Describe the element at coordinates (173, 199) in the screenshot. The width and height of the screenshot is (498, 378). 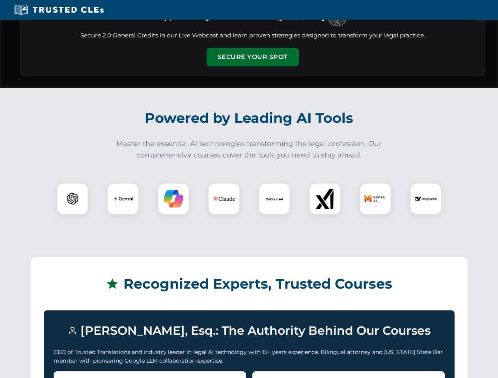
I see `div: Copilot` at that location.